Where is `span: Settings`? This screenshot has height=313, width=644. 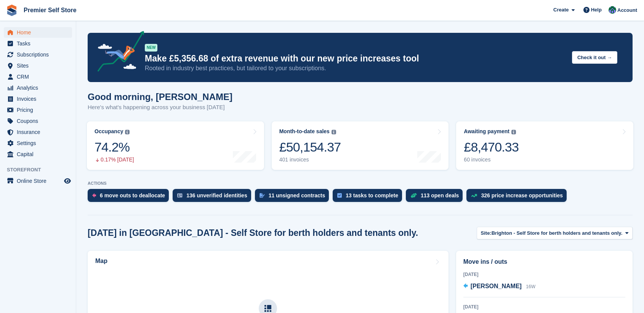
span: Settings is located at coordinates (40, 143).